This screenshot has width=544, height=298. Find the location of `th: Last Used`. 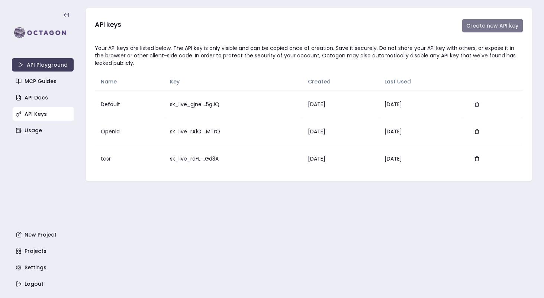

th: Last Used is located at coordinates (421, 81).